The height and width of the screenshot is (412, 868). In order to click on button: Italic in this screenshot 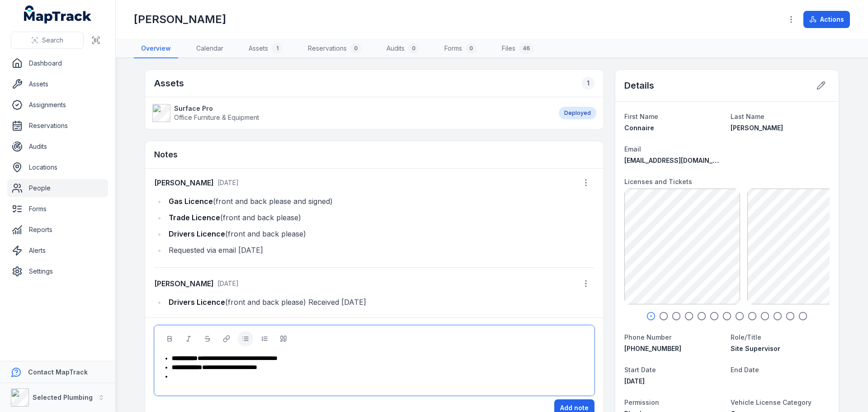, I will do `click(189, 339)`.